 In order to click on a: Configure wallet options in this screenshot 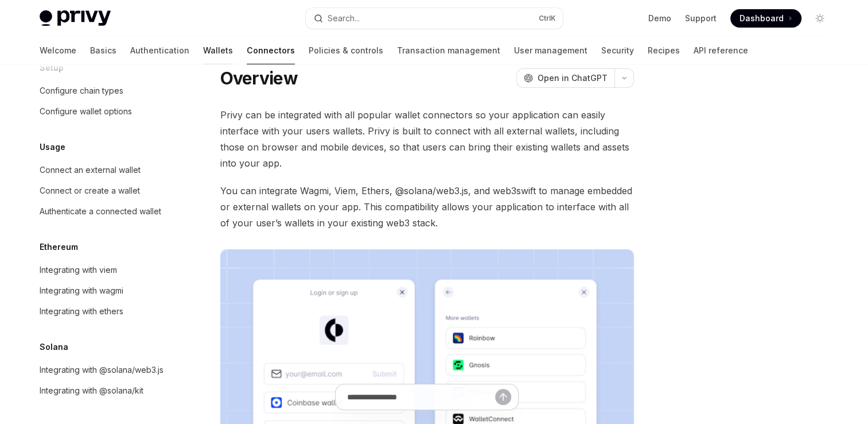, I will do `click(103, 111)`.